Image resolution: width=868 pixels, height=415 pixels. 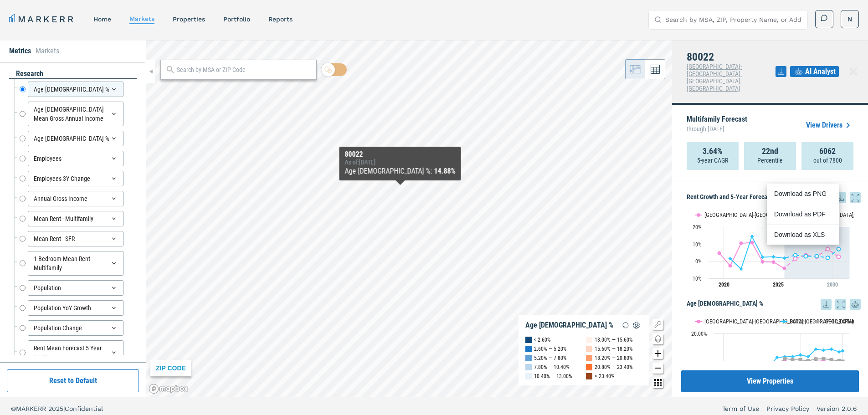 What do you see at coordinates (713, 160) in the screenshot?
I see `p: 5-year CAGR` at bounding box center [713, 160].